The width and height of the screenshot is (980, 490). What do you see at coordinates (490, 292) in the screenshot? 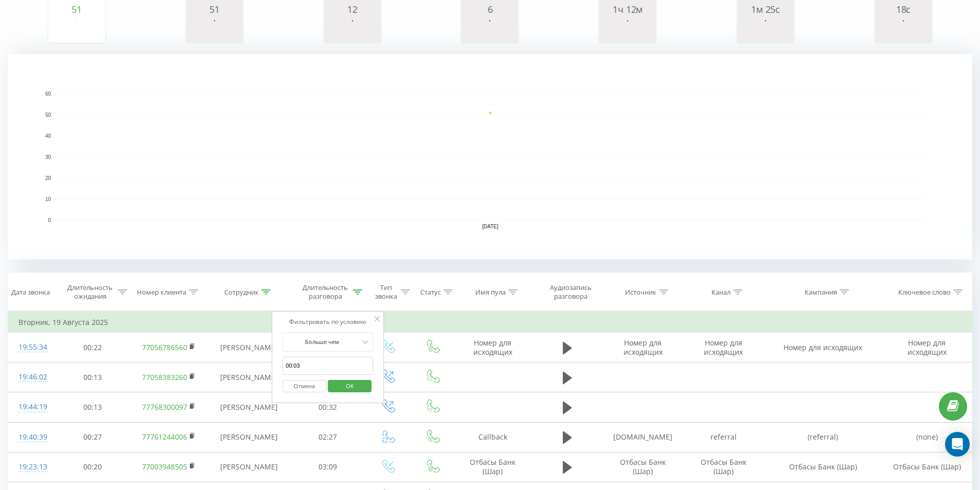
I see `div: Имя пула` at bounding box center [490, 292].